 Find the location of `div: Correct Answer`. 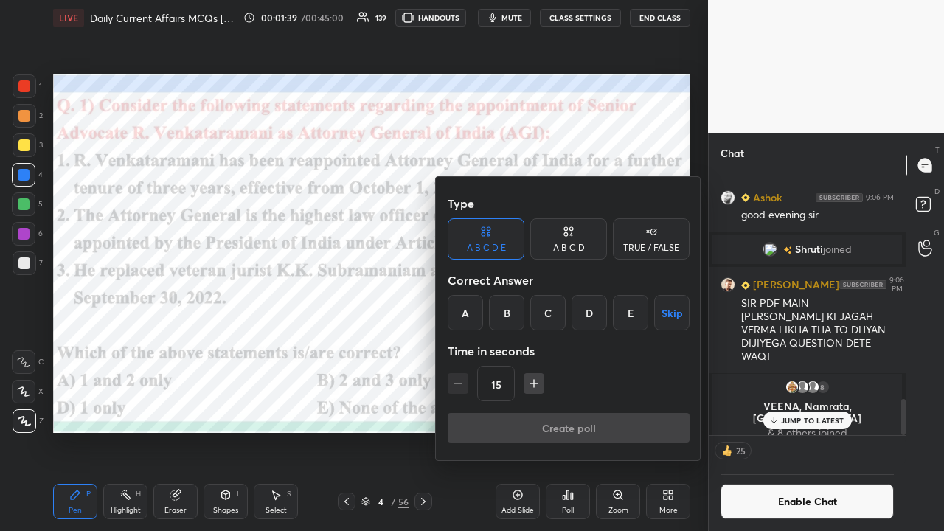

div: Correct Answer is located at coordinates (569, 280).